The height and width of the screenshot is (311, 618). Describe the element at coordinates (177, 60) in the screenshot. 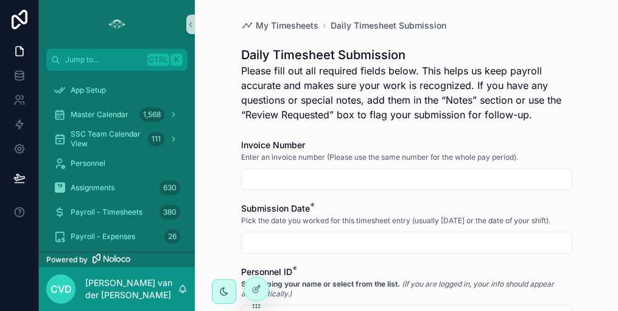

I see `span: K` at that location.